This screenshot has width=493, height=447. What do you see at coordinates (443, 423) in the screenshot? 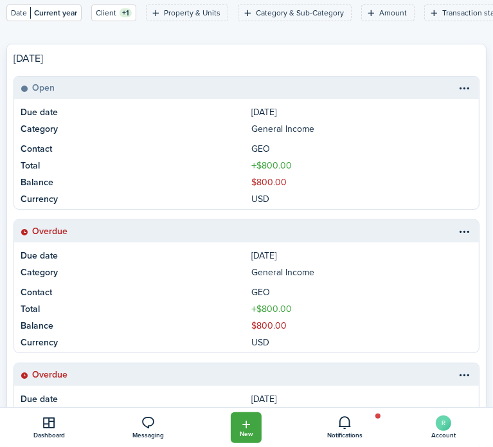
I see `avatar-text: R` at bounding box center [443, 423].